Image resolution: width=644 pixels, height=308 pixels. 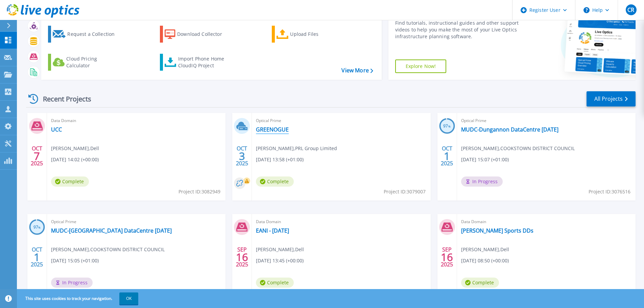 What do you see at coordinates (357, 70) in the screenshot?
I see `a: View More` at bounding box center [357, 70].